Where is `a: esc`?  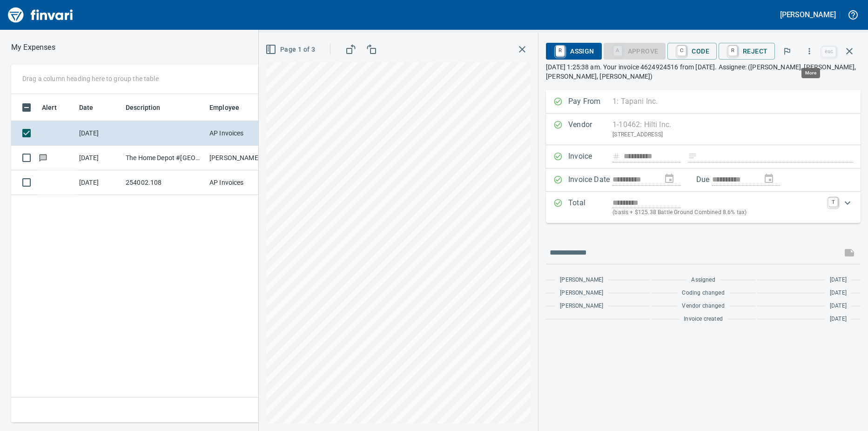 a: esc is located at coordinates (829, 52).